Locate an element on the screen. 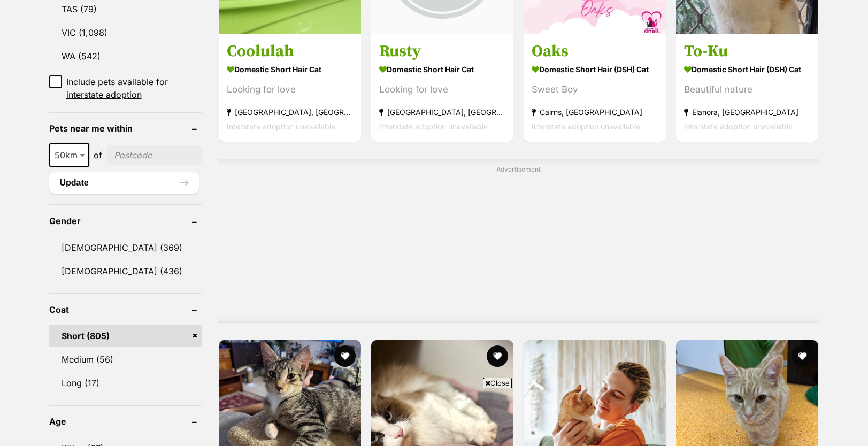 This screenshot has height=446, width=868. a: WA (542) is located at coordinates (125, 56).